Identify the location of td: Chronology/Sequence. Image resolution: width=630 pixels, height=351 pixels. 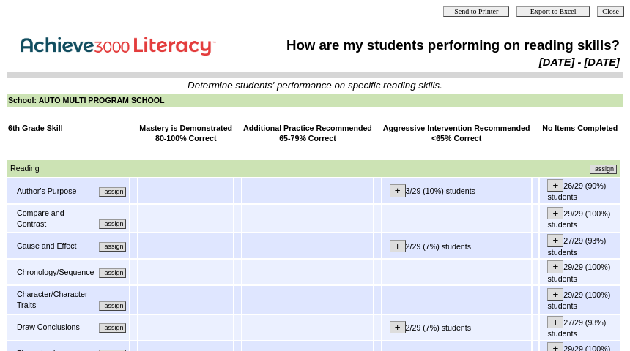
(55, 272).